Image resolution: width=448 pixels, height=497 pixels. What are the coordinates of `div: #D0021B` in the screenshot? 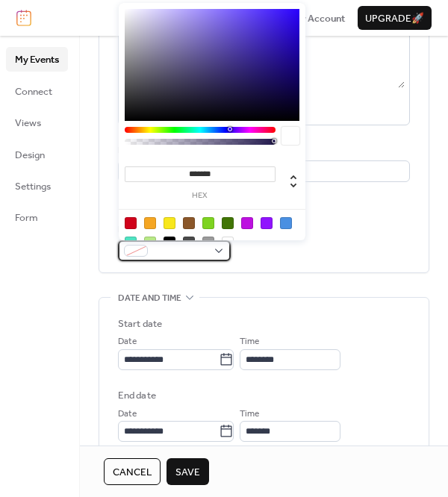 It's located at (130, 223).